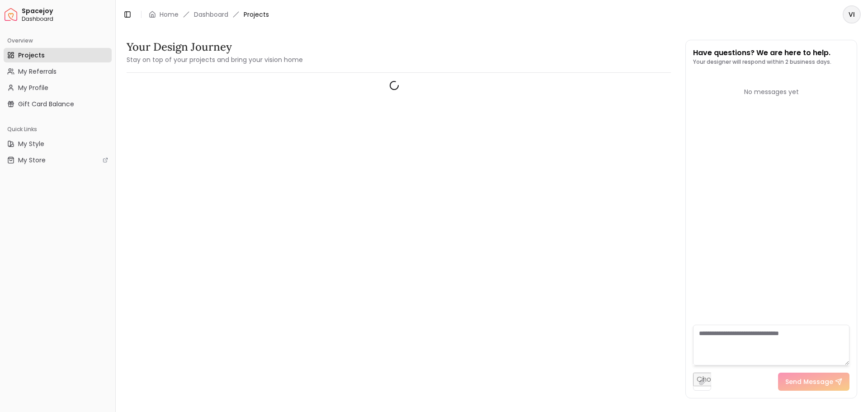 The image size is (868, 412). I want to click on div: No messages yet, so click(771, 92).